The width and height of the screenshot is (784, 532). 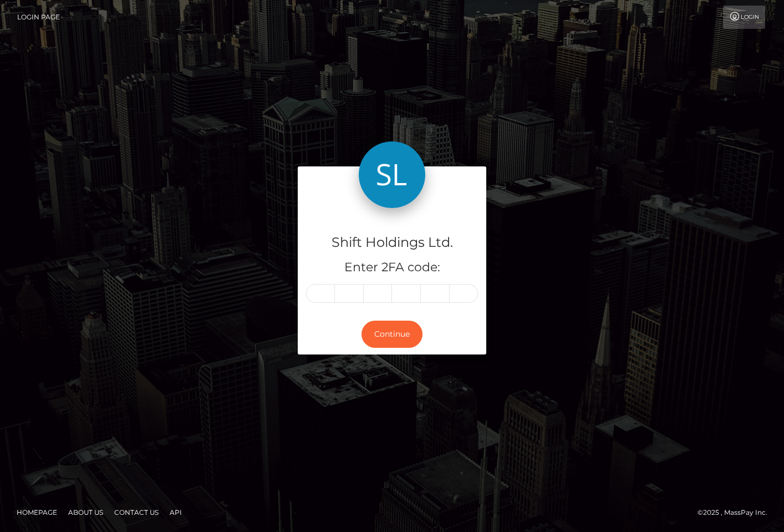 I want to click on h4: Shift Holdings Ltd., so click(x=392, y=242).